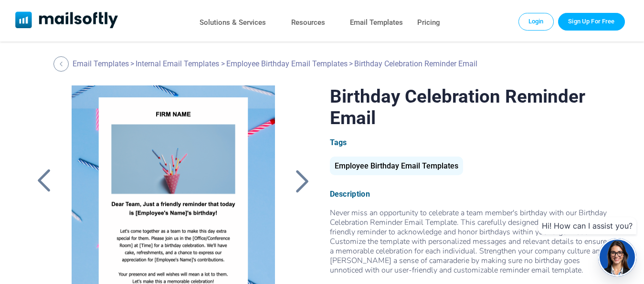 Image resolution: width=644 pixels, height=284 pixels. Describe the element at coordinates (308, 23) in the screenshot. I see `a: Resources` at that location.